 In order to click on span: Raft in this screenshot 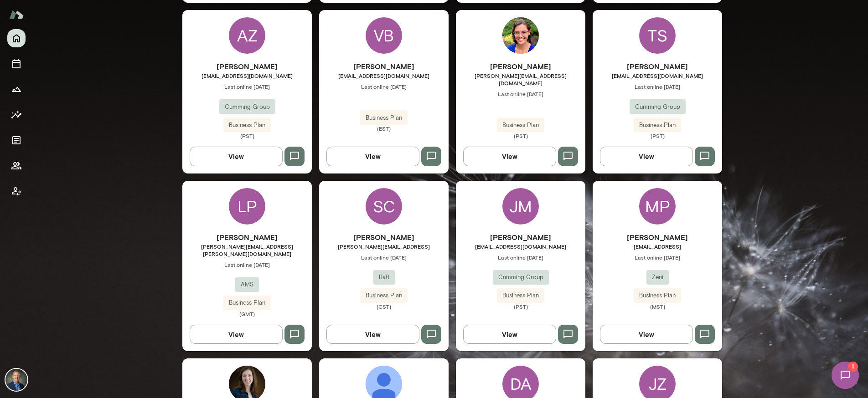, I will do `click(384, 278)`.